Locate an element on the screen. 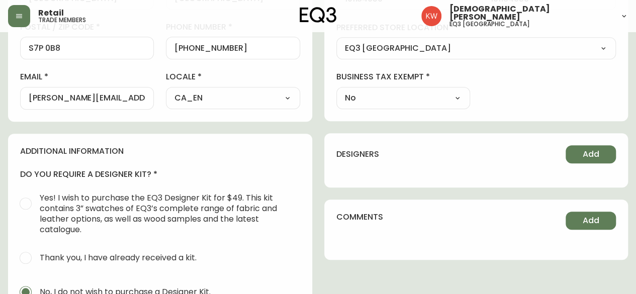 The height and width of the screenshot is (294, 636). span: Yes! I wish to purchase the EQ3 Designer Kit for $49. This kit contains 3” swatches of EQ3’s comp... is located at coordinates (166, 214).